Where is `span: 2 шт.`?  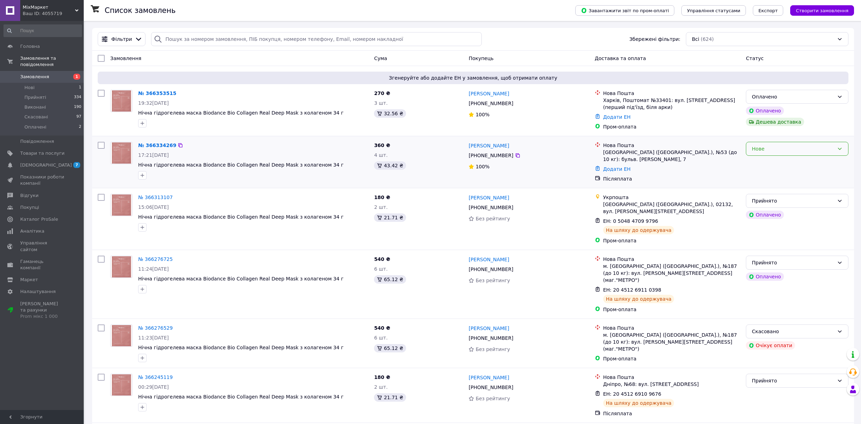 span: 2 шт. is located at coordinates (381, 387).